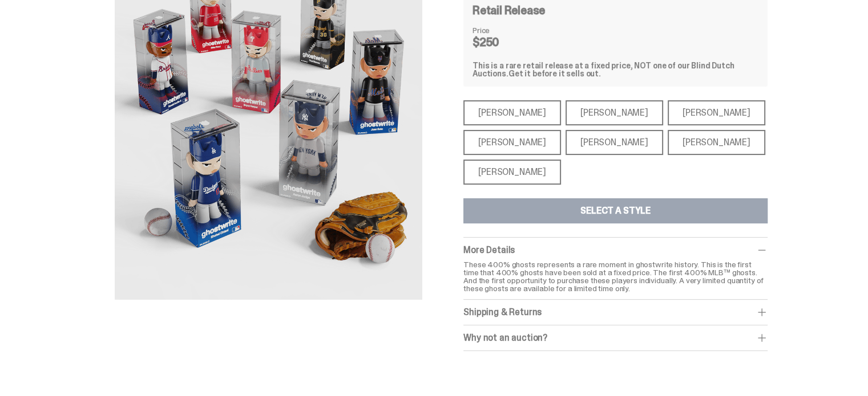 This screenshot has height=396, width=868. I want to click on div: Why not an auction?, so click(615, 338).